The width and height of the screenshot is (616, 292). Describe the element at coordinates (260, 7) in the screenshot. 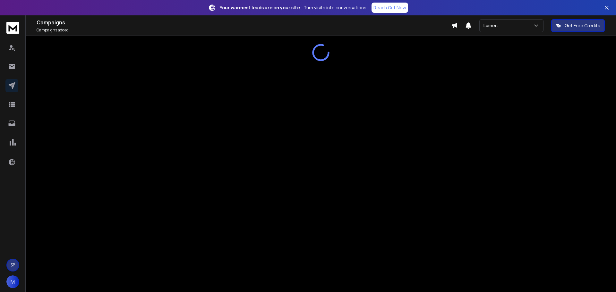

I see `strong: Your warmest leads are on your site` at that location.